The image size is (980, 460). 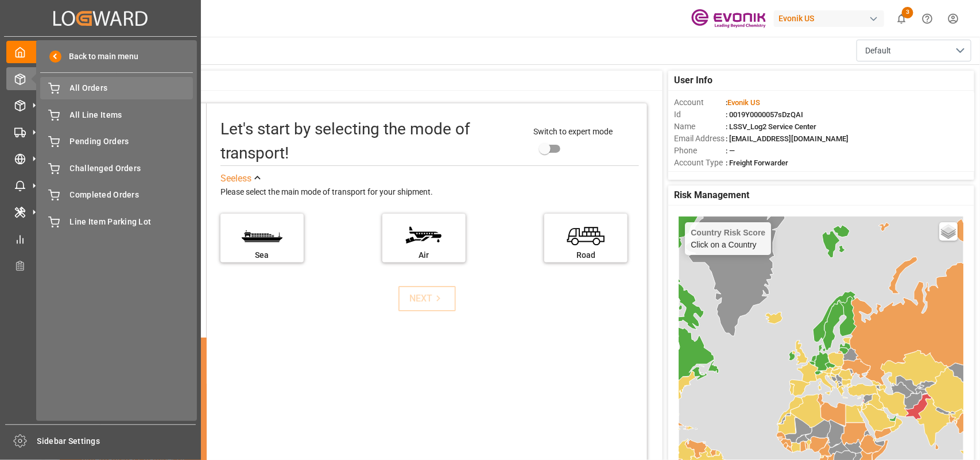 What do you see at coordinates (117, 115) in the screenshot?
I see `a: All Line Items` at bounding box center [117, 115].